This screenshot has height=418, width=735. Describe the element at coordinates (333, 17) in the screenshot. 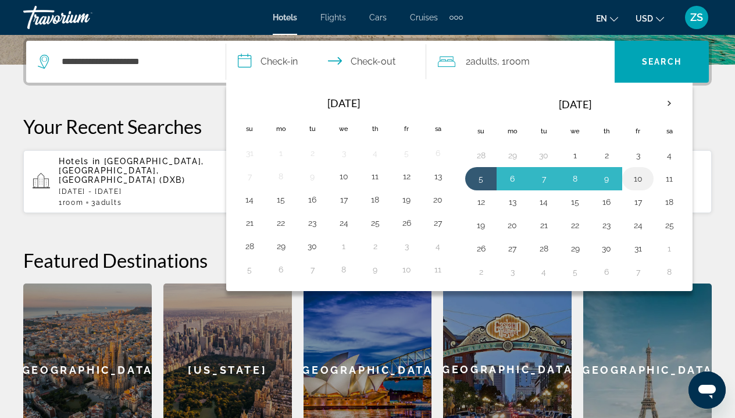

I see `a: Flights` at that location.